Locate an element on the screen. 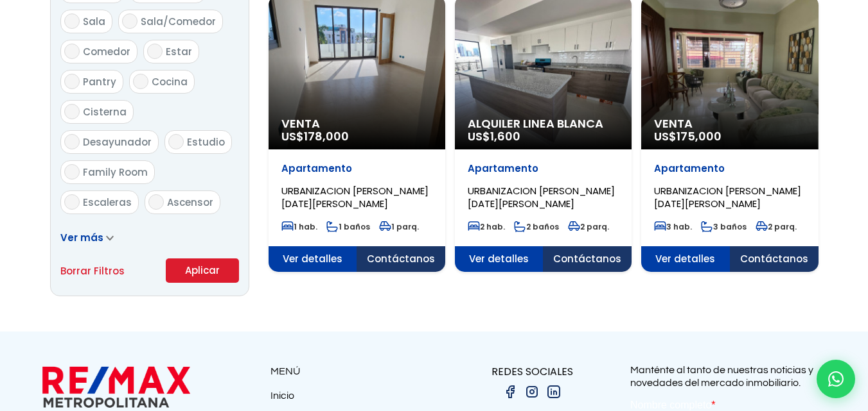 The image size is (868, 411). span: Alquiler Linea Blanca is located at coordinates (543, 124).